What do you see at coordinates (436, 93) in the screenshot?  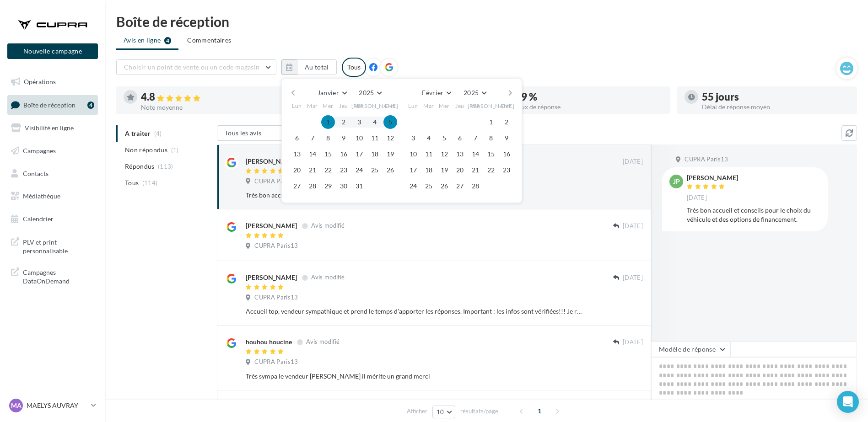 I see `button: Février` at bounding box center [436, 93].